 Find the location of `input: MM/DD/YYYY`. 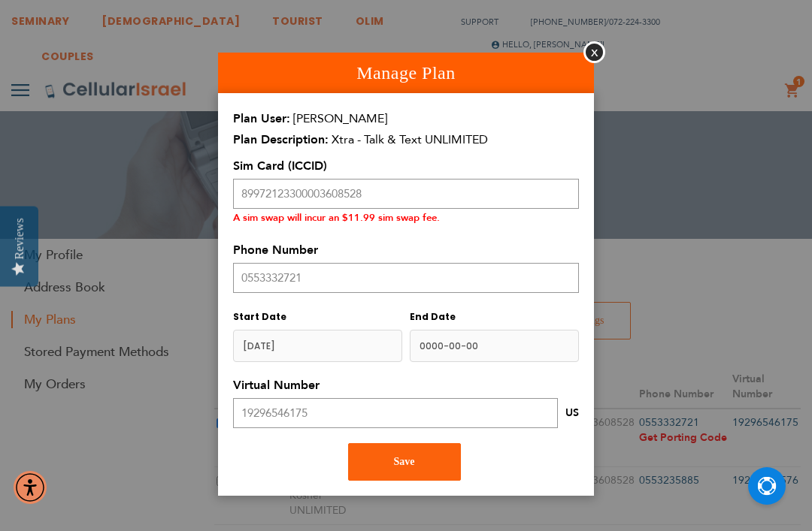

input: MM/DD/YYYY is located at coordinates (494, 346).